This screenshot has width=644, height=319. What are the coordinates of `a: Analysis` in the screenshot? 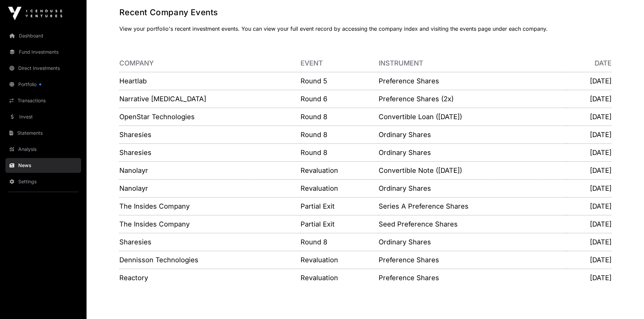 It's located at (43, 149).